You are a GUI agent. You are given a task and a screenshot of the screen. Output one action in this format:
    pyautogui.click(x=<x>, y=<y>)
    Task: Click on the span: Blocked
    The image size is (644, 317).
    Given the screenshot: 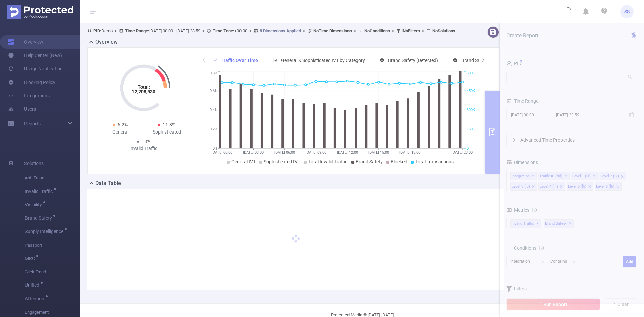 What is the action you would take?
    pyautogui.click(x=399, y=161)
    